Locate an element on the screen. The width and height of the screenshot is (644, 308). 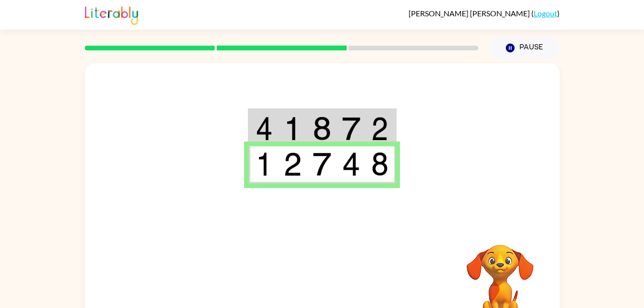
img: Literably is located at coordinates (111, 14).